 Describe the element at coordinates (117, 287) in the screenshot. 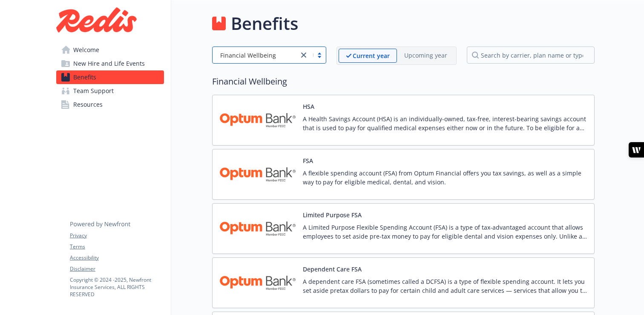

I see `p: Copyright © 2024 - 2025 , Newfront Insurance Services, ALL RIGHTS RESERVED` at that location.